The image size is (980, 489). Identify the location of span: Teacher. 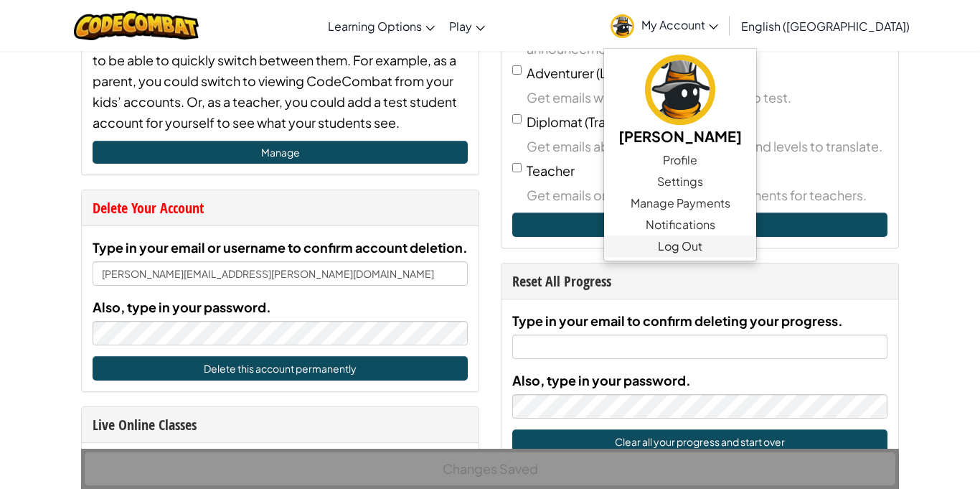
(550, 170).